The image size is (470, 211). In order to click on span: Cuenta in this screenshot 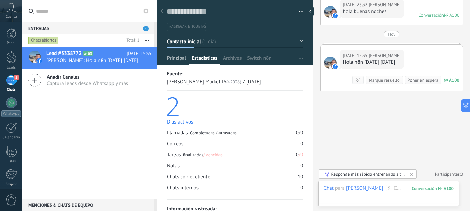, I will do `click(11, 17)`.